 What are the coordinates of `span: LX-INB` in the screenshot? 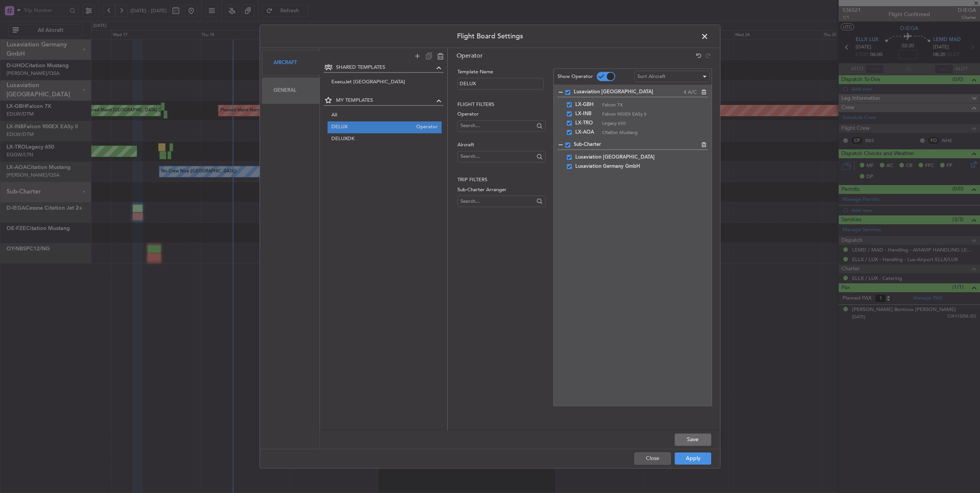 It's located at (587, 114).